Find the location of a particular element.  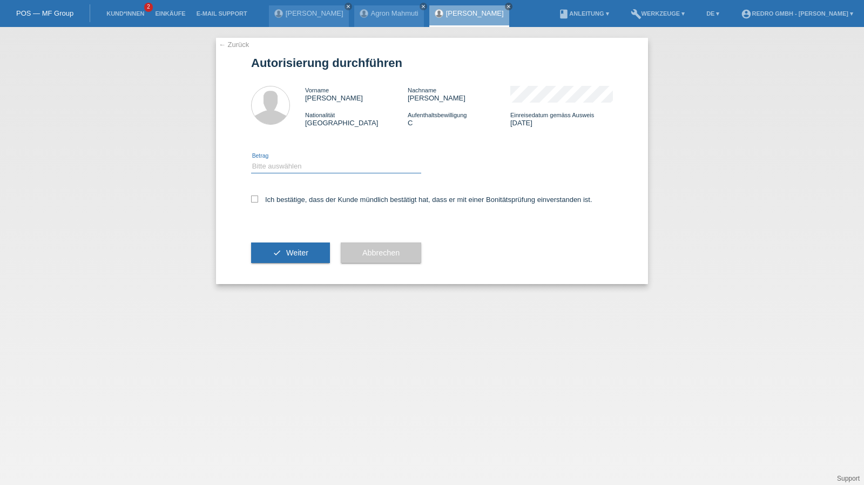

a: POS — MF Group is located at coordinates (45, 13).